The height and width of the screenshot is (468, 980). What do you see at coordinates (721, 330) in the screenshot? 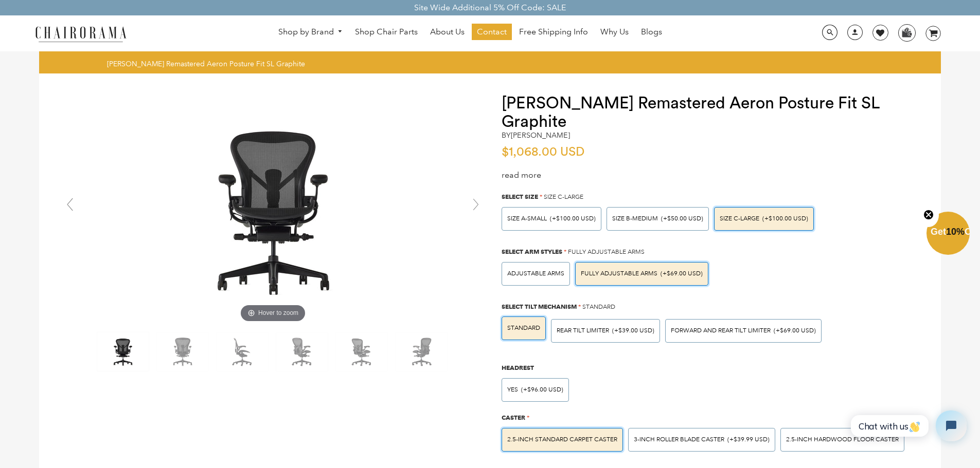
I see `span: FORWARD AND REAR TILT LIMITER` at bounding box center [721, 330].